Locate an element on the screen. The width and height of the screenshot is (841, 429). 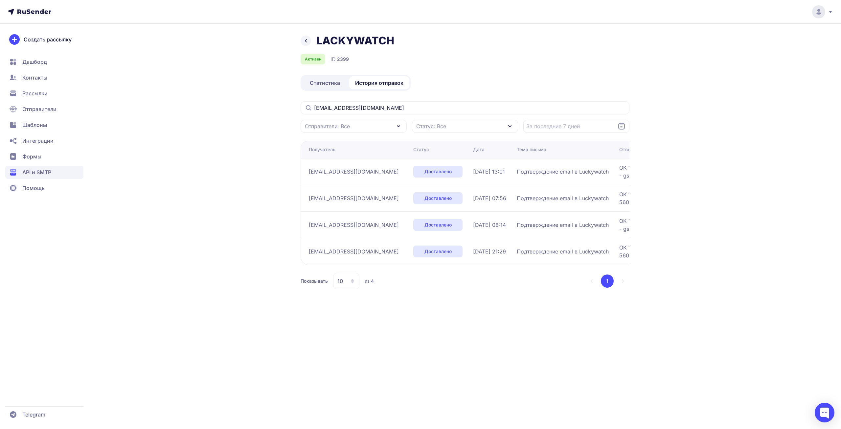
span: Создать рассылку is located at coordinates (48, 39).